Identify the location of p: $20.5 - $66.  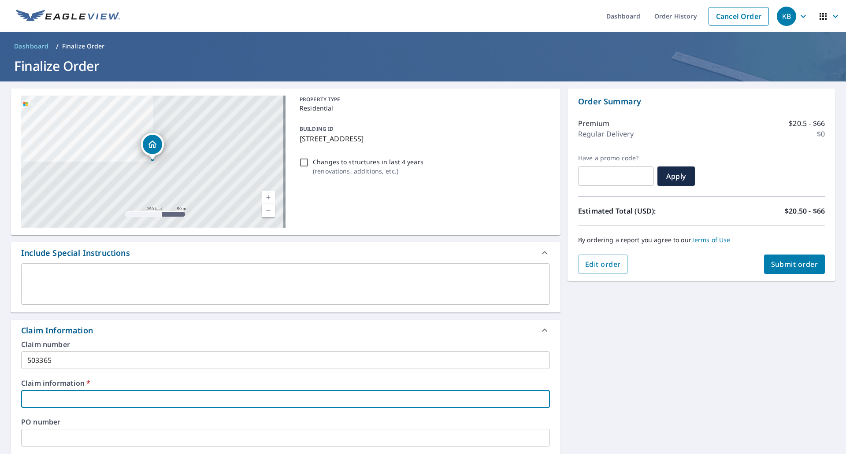
(807, 123).